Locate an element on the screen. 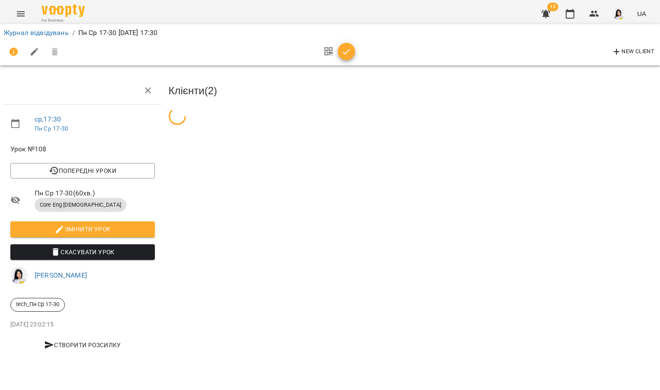  span: tech_Пн Ср 17-30 is located at coordinates (38, 305).